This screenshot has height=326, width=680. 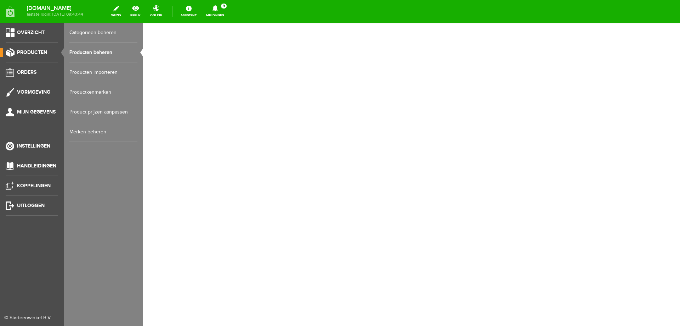 I want to click on a: Merken beheren, so click(x=103, y=132).